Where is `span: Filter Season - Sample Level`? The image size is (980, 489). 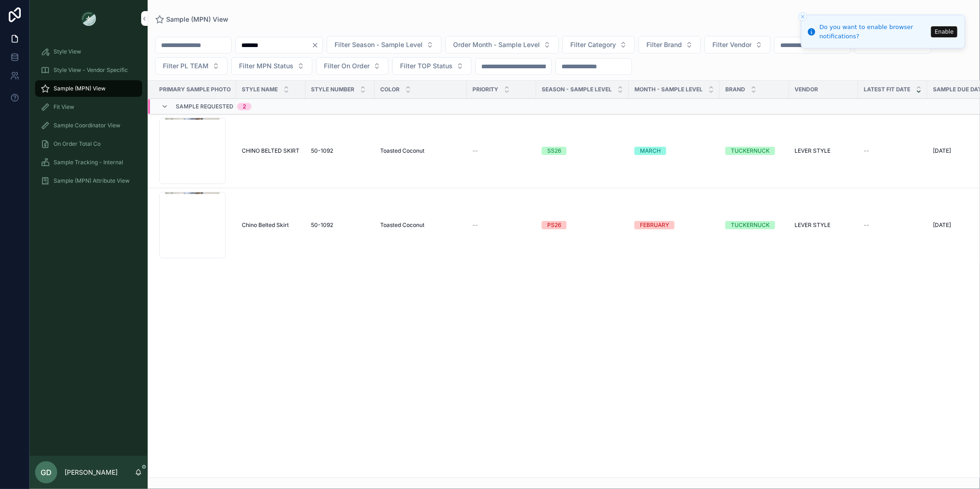
span: Filter Season - Sample Level is located at coordinates (378, 45).